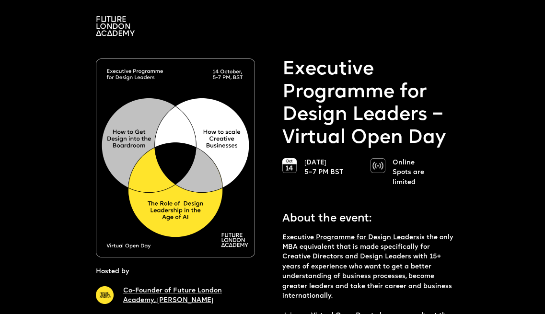 The width and height of the screenshot is (545, 314). Describe the element at coordinates (421, 173) in the screenshot. I see `p: Online Spots are limited` at that location.